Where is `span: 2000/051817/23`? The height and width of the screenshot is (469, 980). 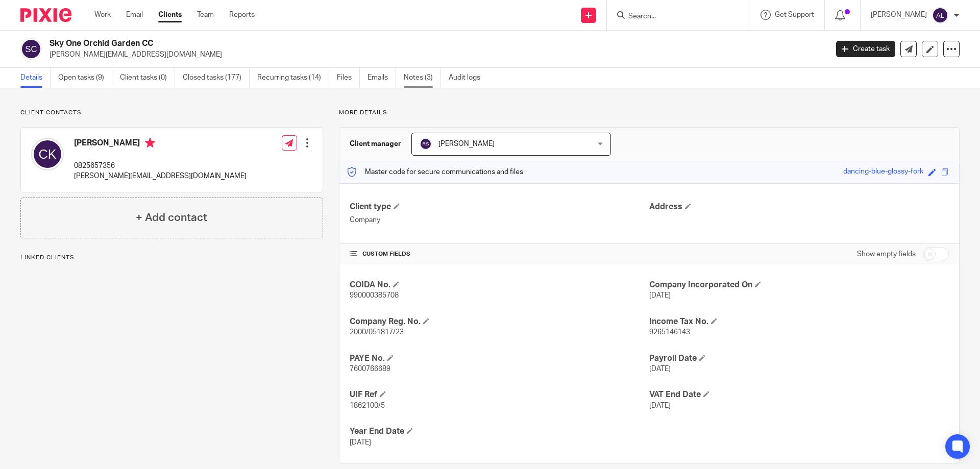
span: 2000/051817/23 is located at coordinates (377, 332).